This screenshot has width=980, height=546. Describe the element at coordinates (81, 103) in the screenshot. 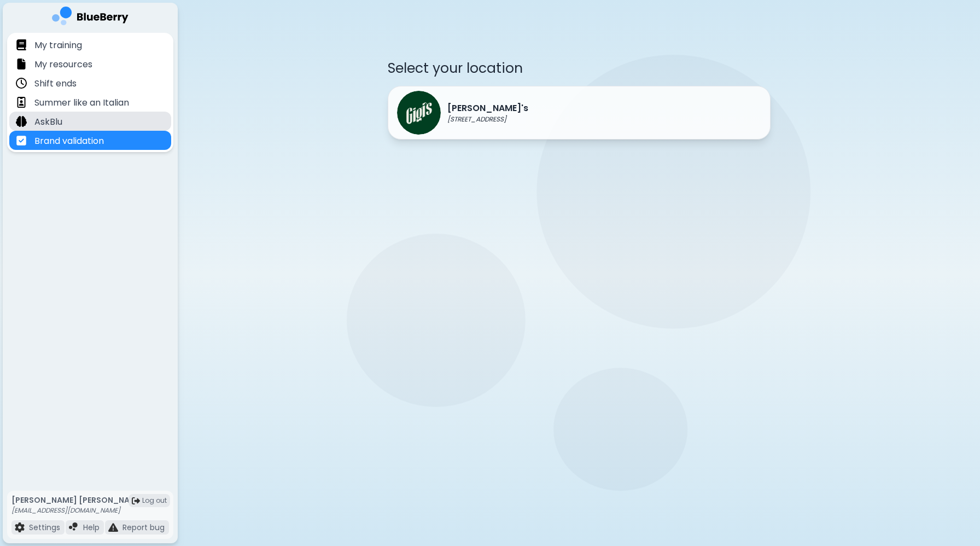

I see `p: Summer like an Italian` at that location.